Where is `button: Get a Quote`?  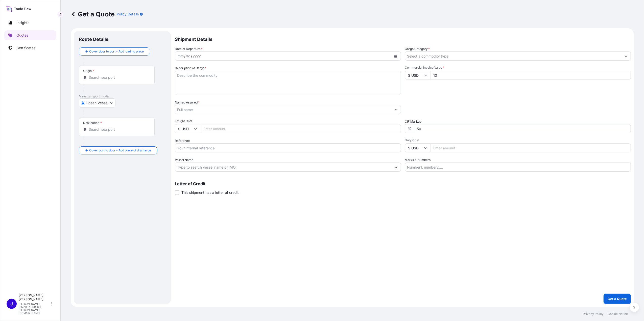
button: Get a Quote is located at coordinates (617, 299).